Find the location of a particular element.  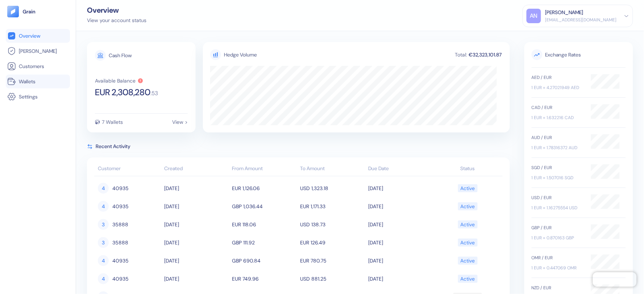

div: AED / EUR is located at coordinates (558, 78).